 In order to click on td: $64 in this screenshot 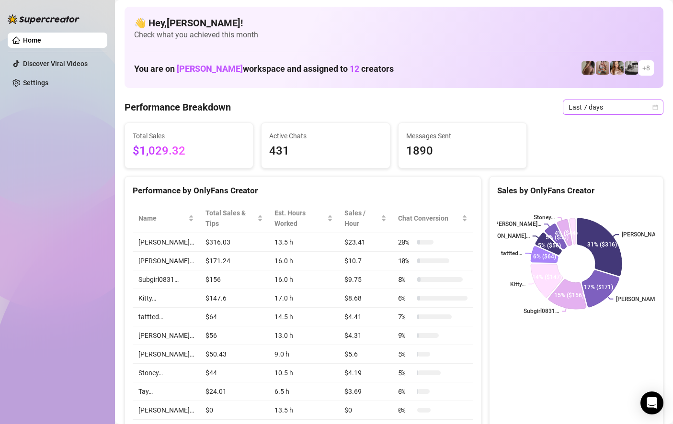, I will do `click(234, 317)`.